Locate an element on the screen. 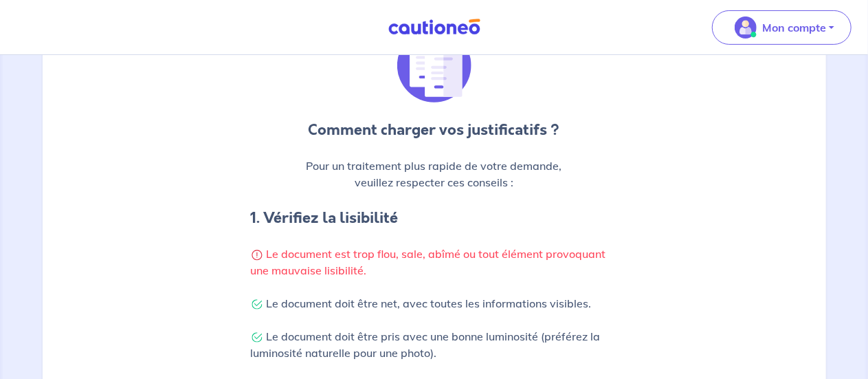 This screenshot has width=868, height=379. p: Le document doit être net, avec toutes les informations visibles. Le document doit être pris avec... is located at coordinates (434, 328).